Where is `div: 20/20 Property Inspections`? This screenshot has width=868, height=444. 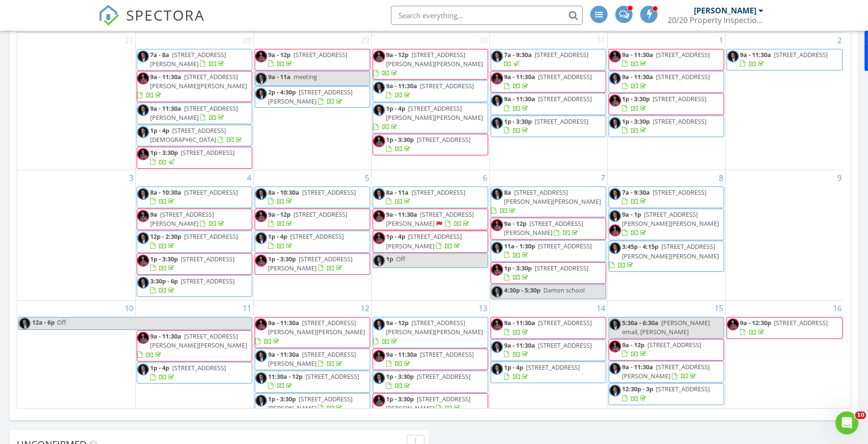 div: 20/20 Property Inspections is located at coordinates (715, 20).